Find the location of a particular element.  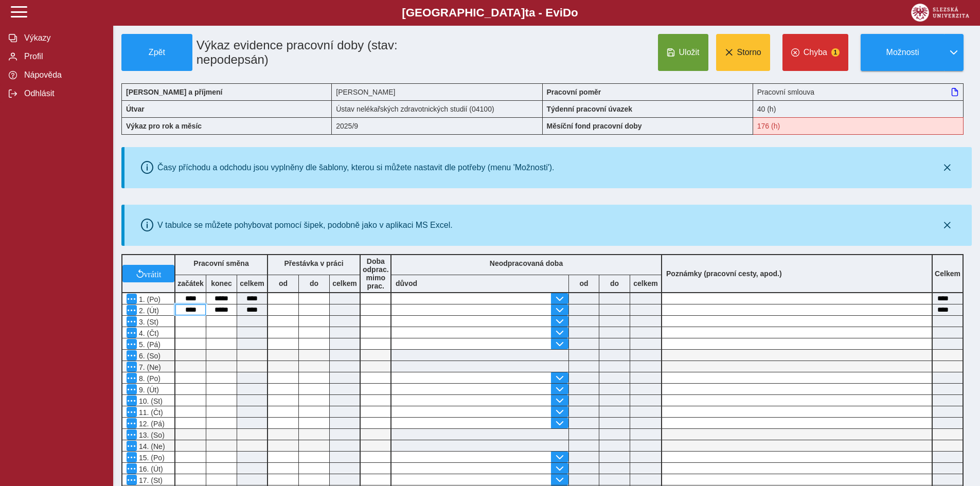

b: Výkaz pro rok a měsíc is located at coordinates (163, 126).